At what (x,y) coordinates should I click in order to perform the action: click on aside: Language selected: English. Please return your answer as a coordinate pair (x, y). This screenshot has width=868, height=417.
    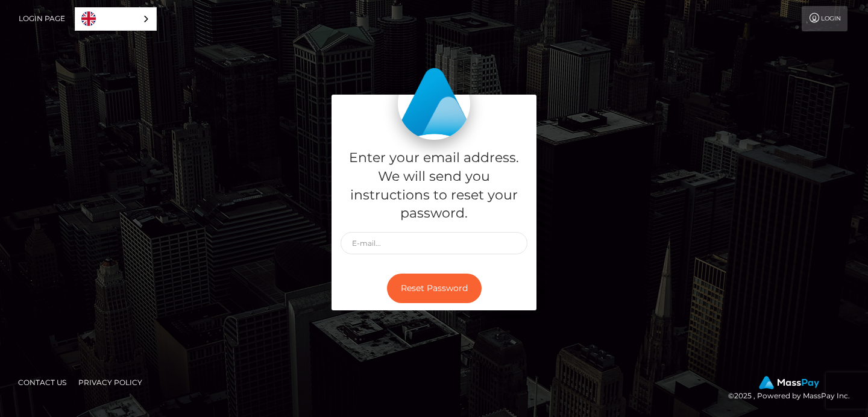
    Looking at the image, I should click on (116, 19).